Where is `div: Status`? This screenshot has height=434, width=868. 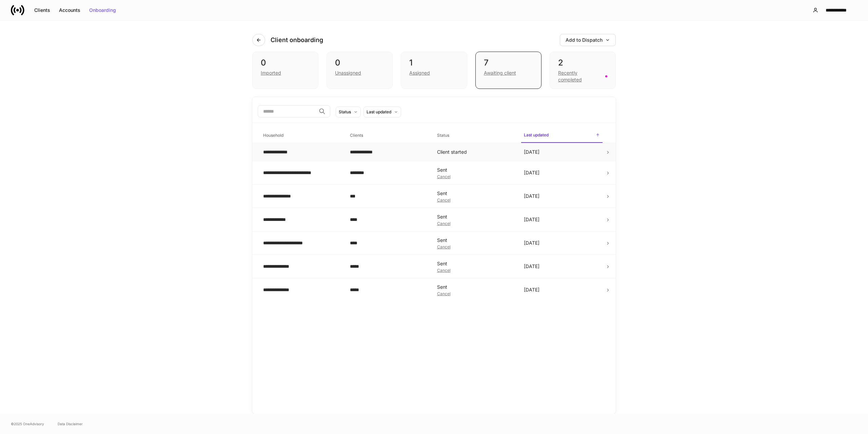
div: Status is located at coordinates (345, 112).